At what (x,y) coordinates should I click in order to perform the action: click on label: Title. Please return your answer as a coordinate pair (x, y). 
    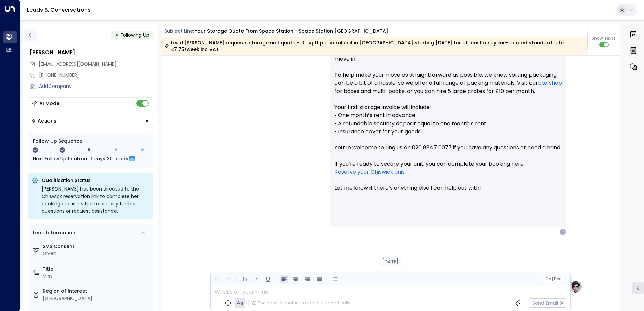
    Looking at the image, I should click on (96, 269).